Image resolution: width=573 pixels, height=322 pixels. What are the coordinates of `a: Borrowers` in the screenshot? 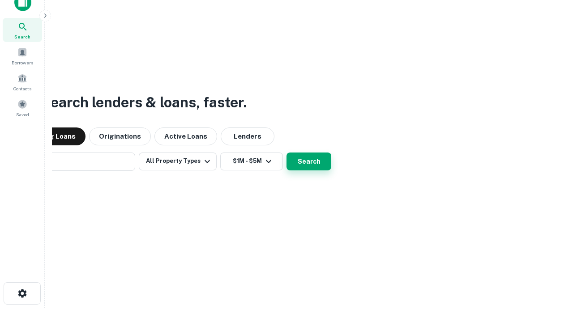 It's located at (22, 56).